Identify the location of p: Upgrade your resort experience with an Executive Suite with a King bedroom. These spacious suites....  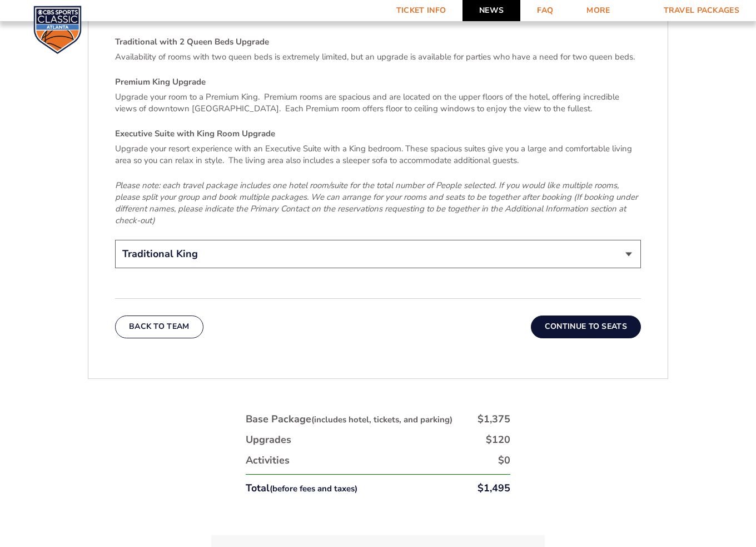
(378, 155).